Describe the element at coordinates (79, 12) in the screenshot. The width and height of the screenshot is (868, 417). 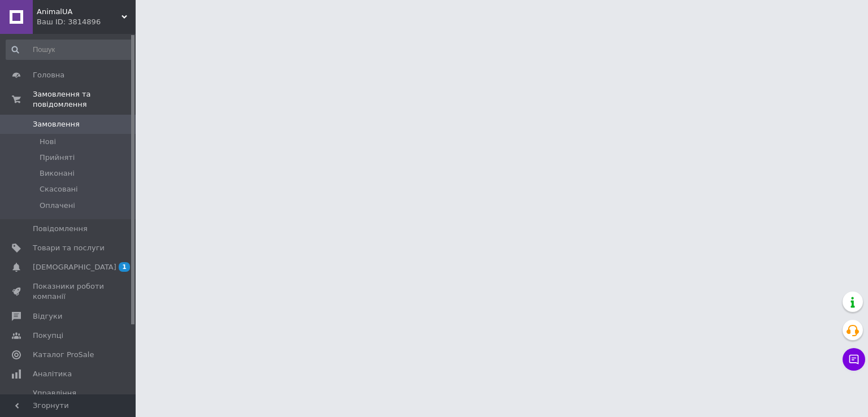
I see `span: AnimalUA` at that location.